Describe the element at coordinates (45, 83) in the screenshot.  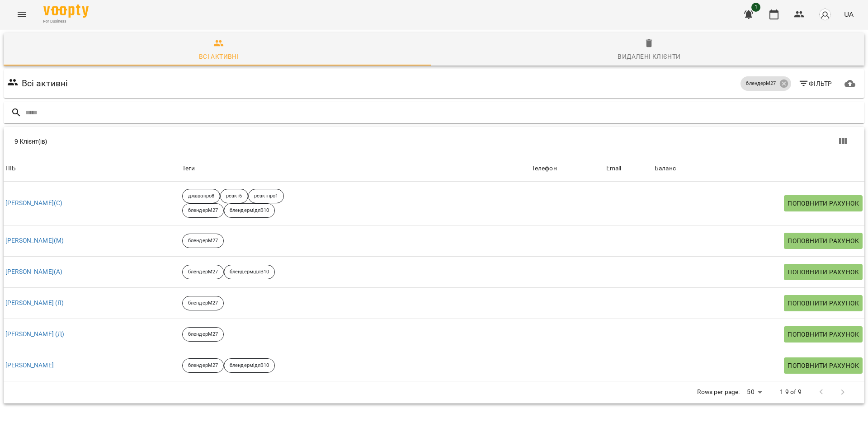
I see `h6: Всі активні` at that location.